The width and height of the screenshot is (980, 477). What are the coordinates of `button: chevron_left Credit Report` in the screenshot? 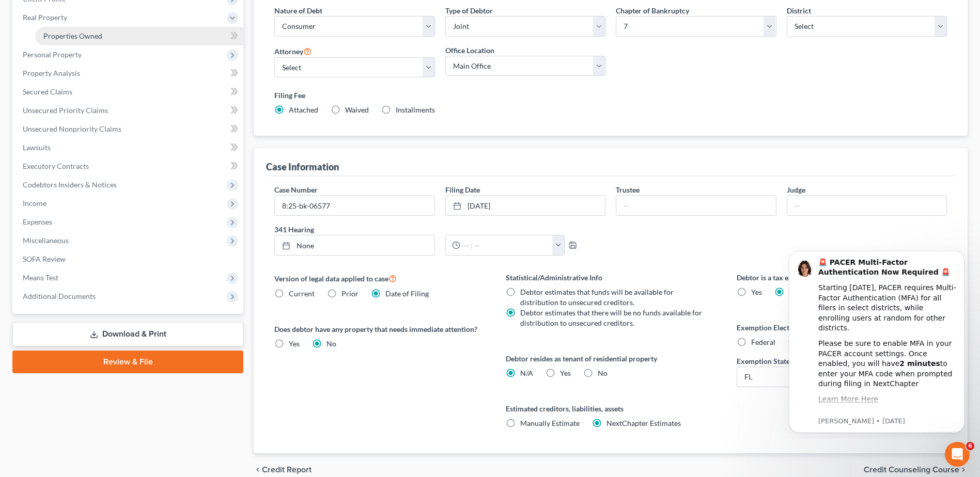 It's located at (283, 470).